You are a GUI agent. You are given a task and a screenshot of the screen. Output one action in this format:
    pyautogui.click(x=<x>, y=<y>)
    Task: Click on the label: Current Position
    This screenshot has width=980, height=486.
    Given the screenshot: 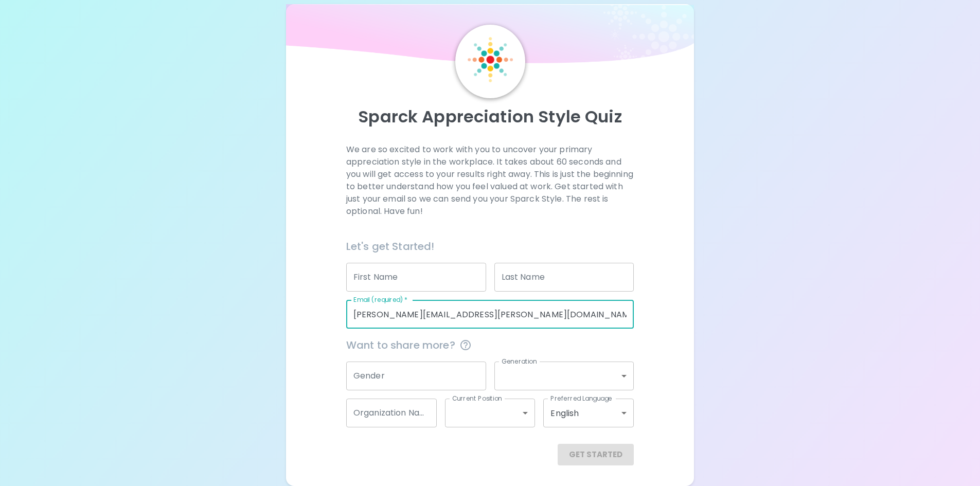 What is the action you would take?
    pyautogui.click(x=477, y=398)
    